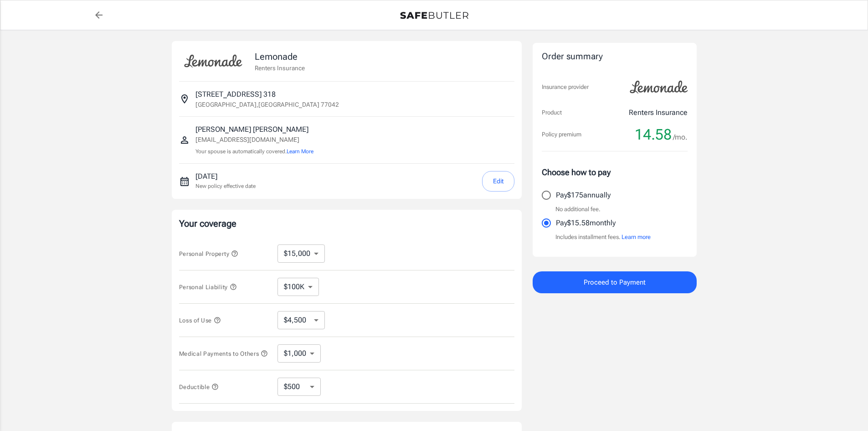  What do you see at coordinates (208, 287) in the screenshot?
I see `span: Personal Liability` at bounding box center [208, 287].